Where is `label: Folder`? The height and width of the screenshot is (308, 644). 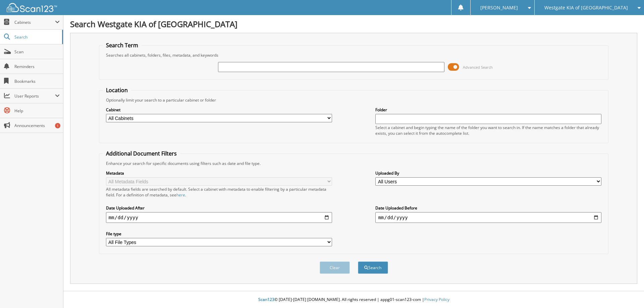 label: Folder is located at coordinates (488, 110).